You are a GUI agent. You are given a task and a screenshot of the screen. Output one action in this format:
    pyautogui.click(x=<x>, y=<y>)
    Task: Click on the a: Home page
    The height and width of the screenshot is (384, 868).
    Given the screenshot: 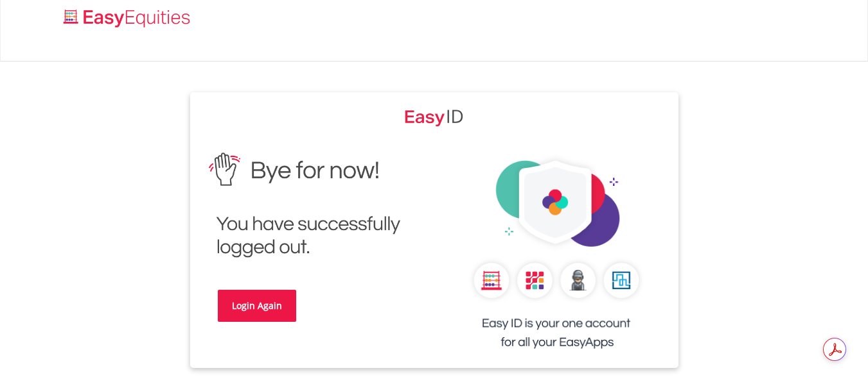 What is the action you would take?
    pyautogui.click(x=126, y=16)
    